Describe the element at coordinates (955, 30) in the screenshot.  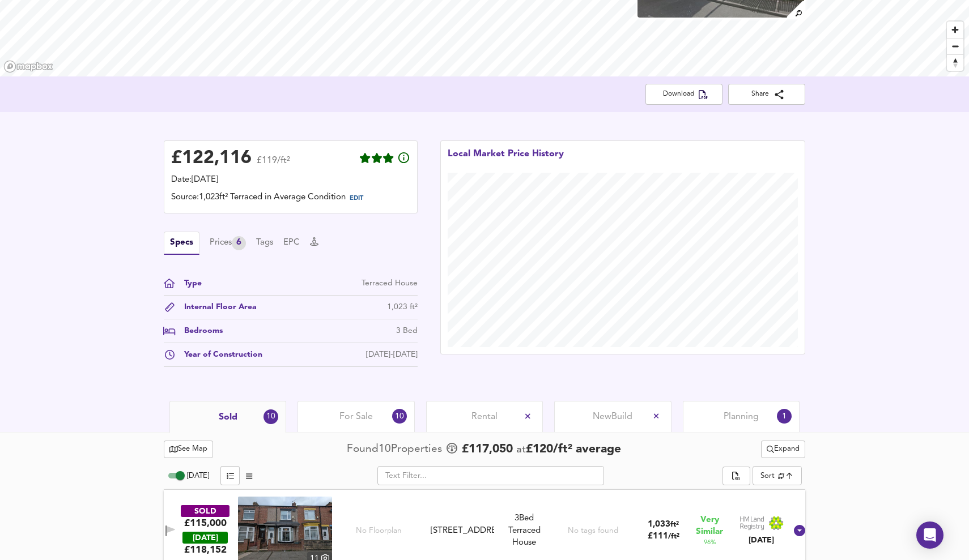
I see `button: Zoom in` at that location.